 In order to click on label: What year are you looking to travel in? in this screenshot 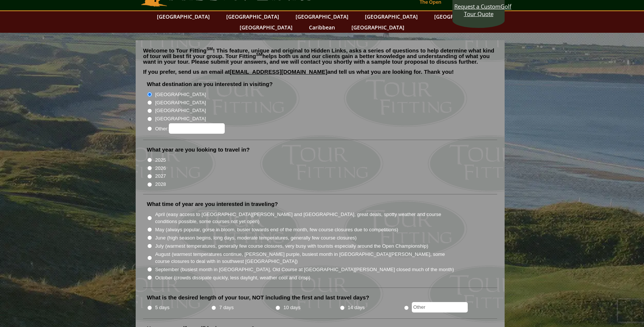, I will do `click(198, 150)`.